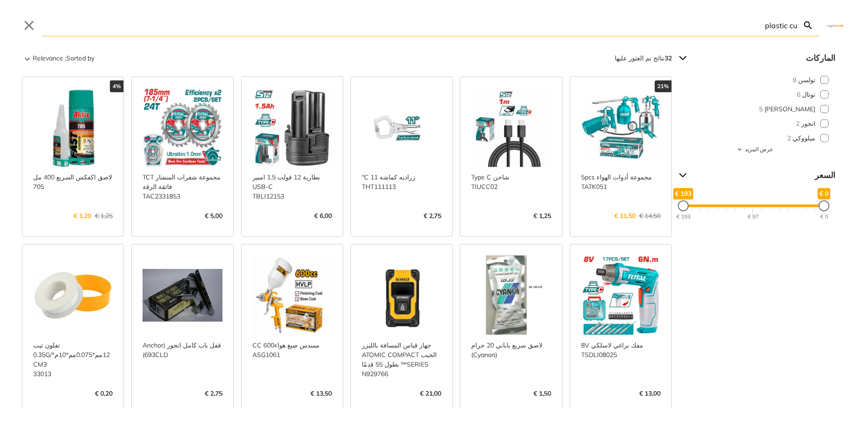  I want to click on span: ميلووكي, so click(804, 138).